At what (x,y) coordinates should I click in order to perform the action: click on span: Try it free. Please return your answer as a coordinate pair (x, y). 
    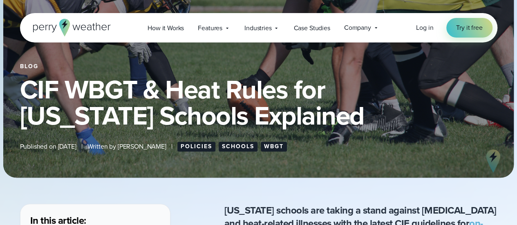
    Looking at the image, I should click on (469, 28).